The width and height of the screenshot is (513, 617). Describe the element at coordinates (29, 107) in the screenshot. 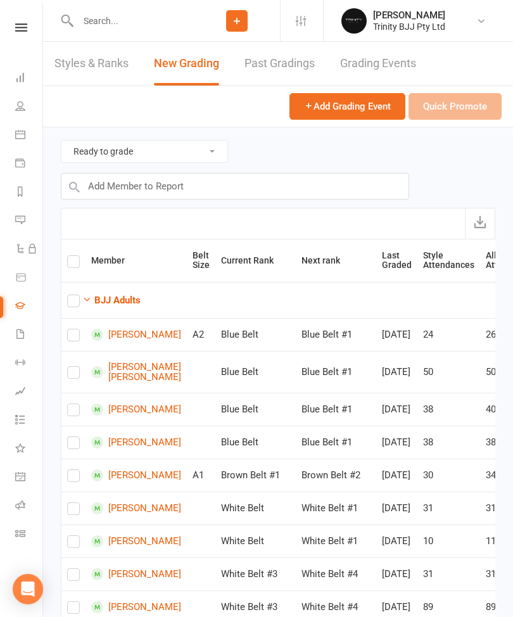

I see `a: People` at that location.